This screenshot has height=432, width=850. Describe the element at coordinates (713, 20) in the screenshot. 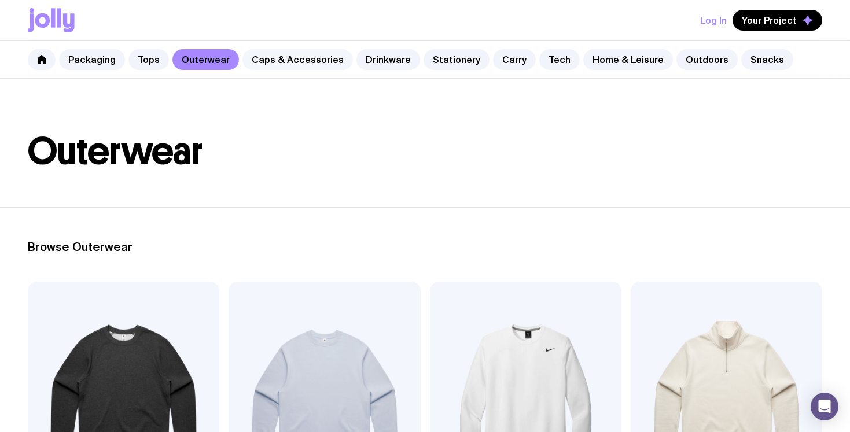

I see `button: Log In` at that location.